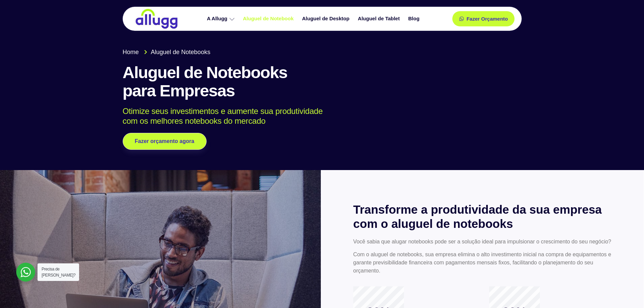  Describe the element at coordinates (165, 141) in the screenshot. I see `span: Fazer orçamento agora` at that location.